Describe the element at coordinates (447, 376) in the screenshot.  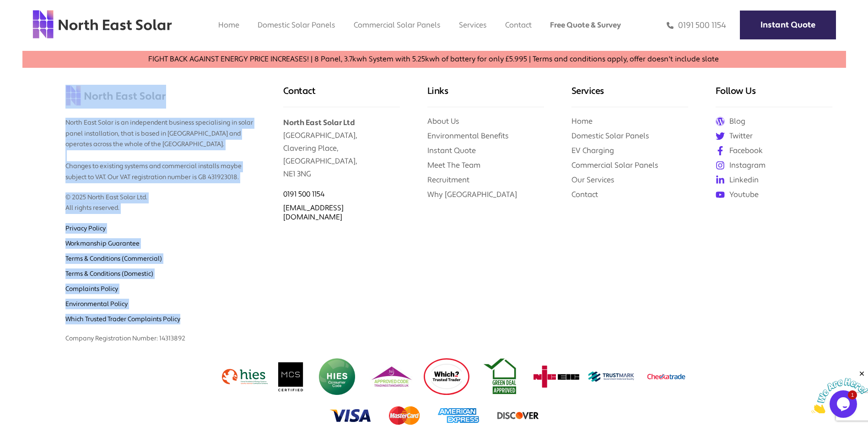
I see `img: which logo` at that location.